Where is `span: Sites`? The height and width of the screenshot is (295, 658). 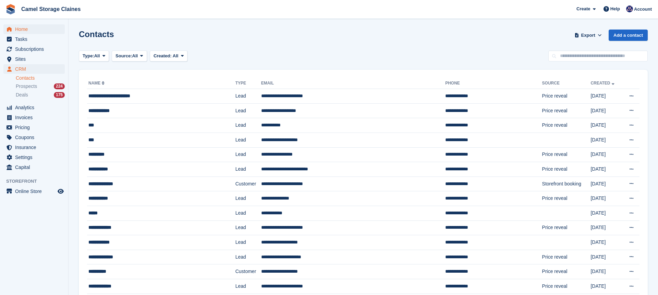
span: Sites is located at coordinates (36, 59).